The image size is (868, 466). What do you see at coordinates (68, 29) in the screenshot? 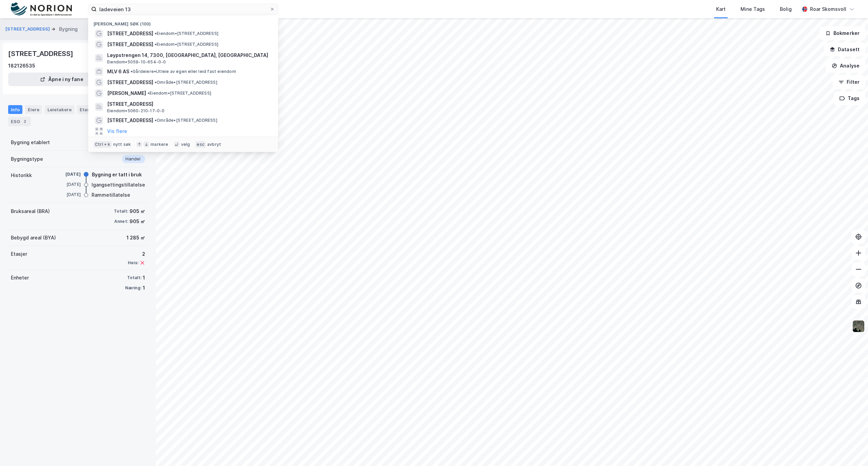
I see `div: Bygning` at bounding box center [68, 29].